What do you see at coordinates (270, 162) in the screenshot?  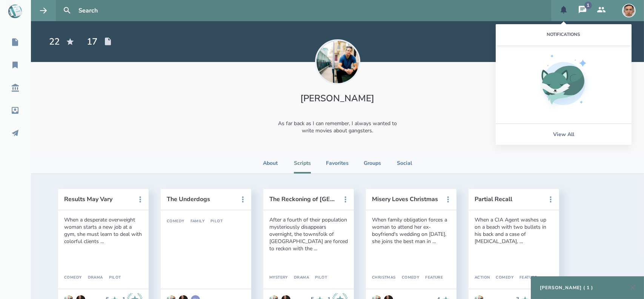 I see `li: About` at bounding box center [270, 162].